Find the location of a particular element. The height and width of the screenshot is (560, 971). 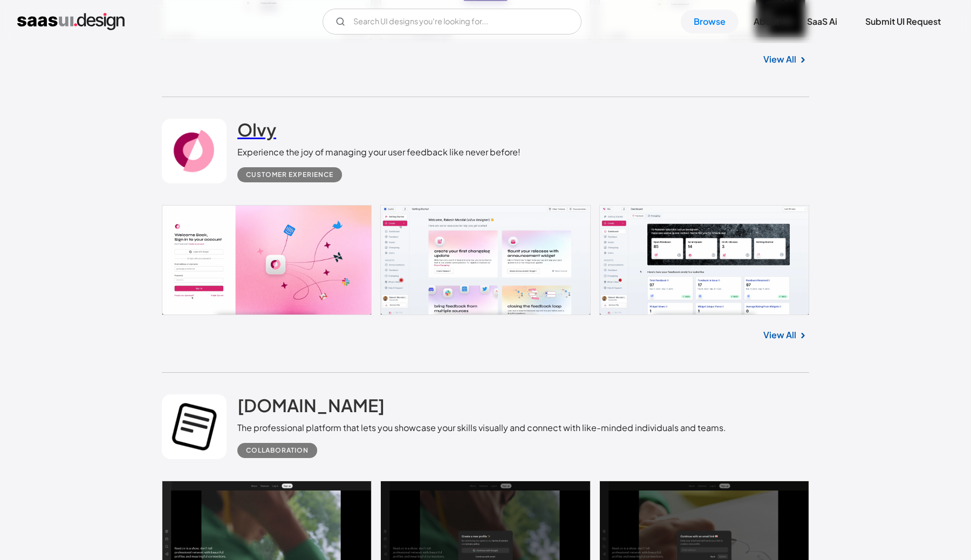

form: Email Form is located at coordinates (452, 22).